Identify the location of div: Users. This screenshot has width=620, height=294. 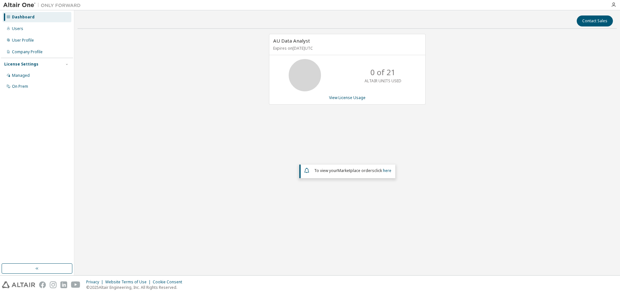
(17, 29).